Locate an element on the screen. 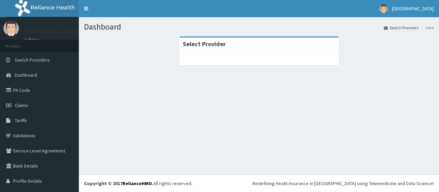 The image size is (439, 192). h1: Dashboard is located at coordinates (259, 27).